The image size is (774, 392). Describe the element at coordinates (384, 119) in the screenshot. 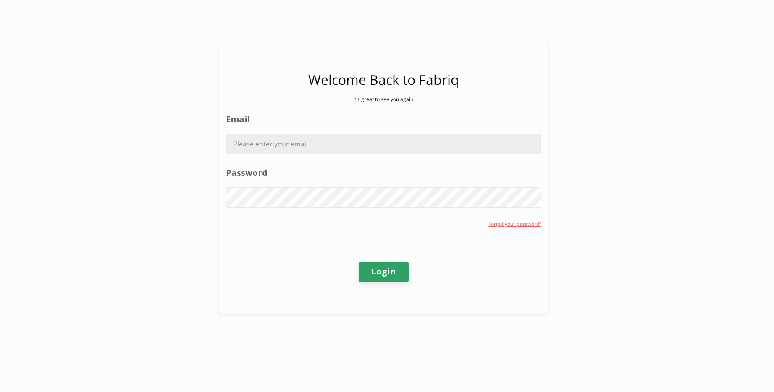

I see `label: Email` at that location.